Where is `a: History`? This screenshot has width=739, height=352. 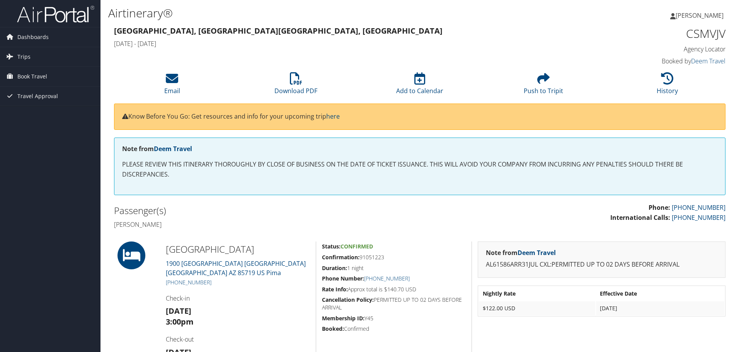 a: History is located at coordinates (667, 86).